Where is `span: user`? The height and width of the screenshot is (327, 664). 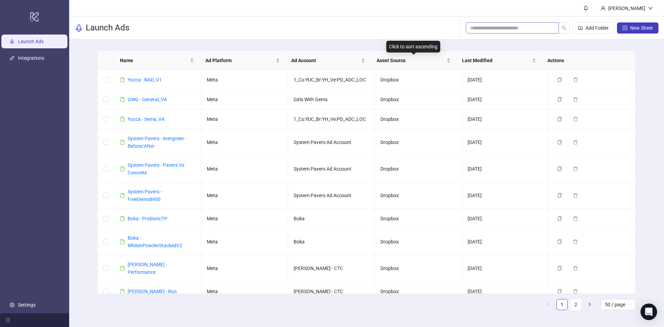 span: user is located at coordinates (603, 8).